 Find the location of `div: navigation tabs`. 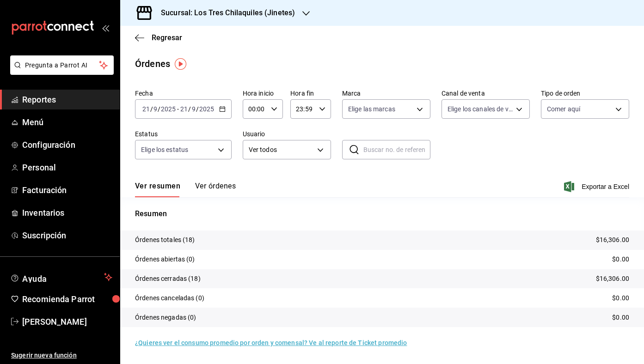

div: navigation tabs is located at coordinates (186, 189).